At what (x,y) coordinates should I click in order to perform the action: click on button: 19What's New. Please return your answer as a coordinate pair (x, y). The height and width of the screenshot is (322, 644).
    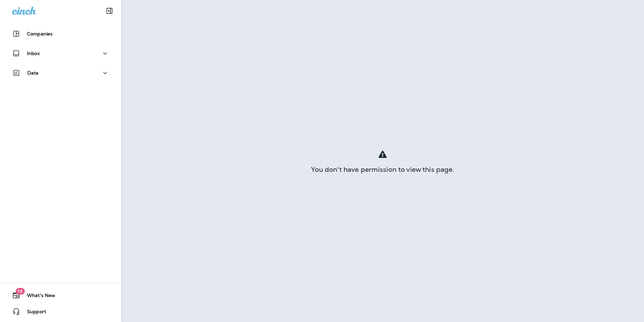
    Looking at the image, I should click on (60, 295).